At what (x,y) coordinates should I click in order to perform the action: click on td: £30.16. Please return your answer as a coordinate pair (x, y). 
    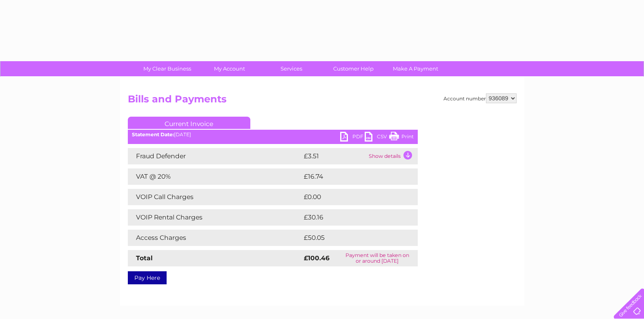
    Looking at the image, I should click on (351, 217).